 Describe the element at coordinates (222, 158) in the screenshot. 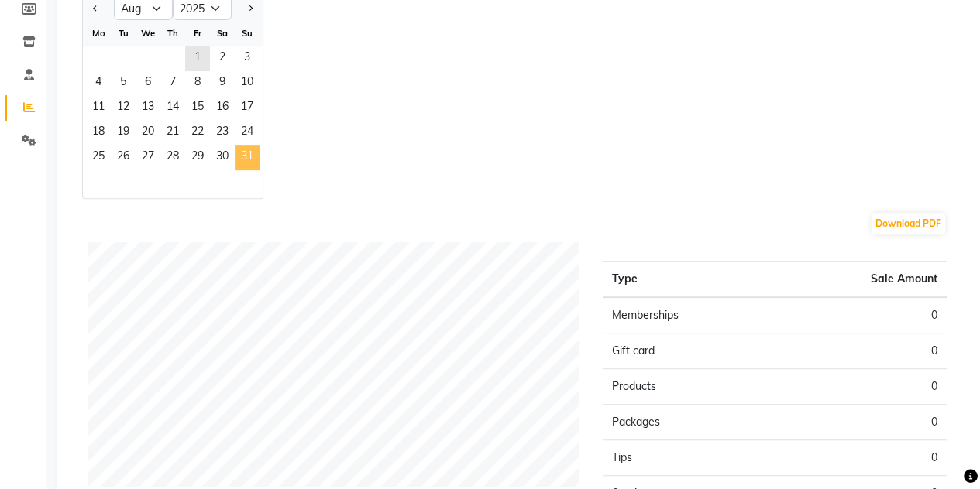

I see `span: 30` at that location.